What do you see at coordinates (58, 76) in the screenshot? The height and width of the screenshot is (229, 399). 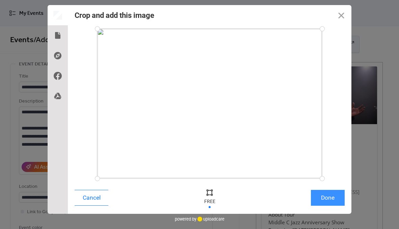 I see `div: Facebook` at bounding box center [58, 76].